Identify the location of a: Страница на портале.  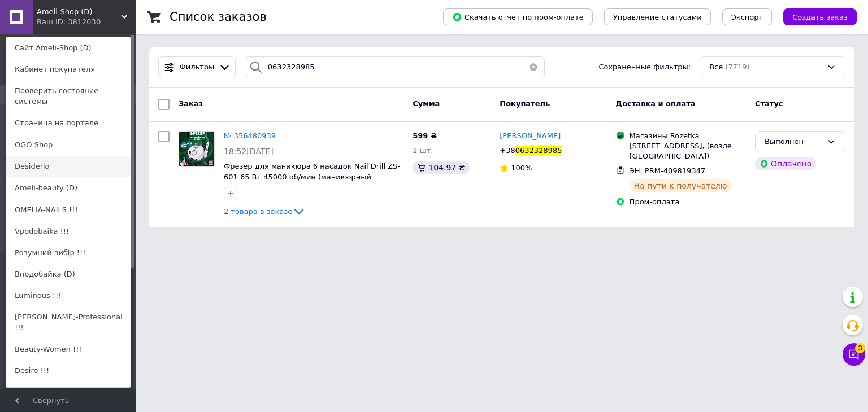
(68, 123).